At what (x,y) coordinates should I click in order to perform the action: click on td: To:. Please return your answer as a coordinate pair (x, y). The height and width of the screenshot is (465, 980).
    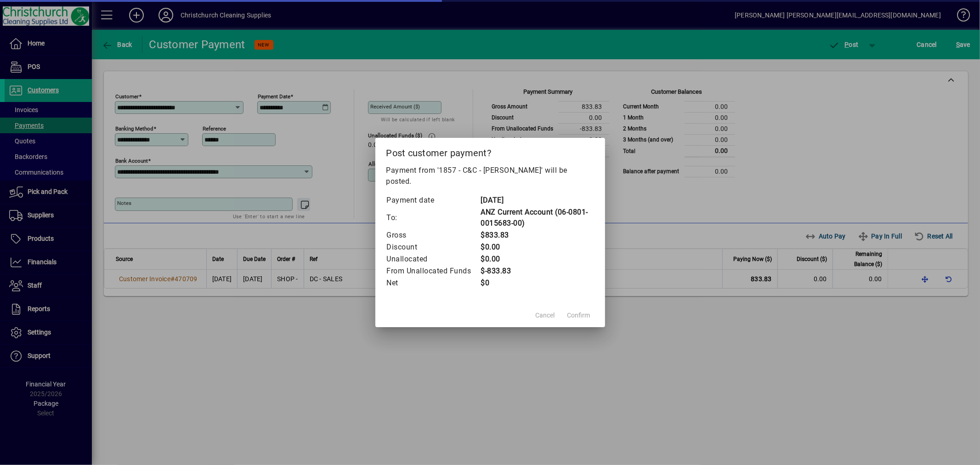
    Looking at the image, I should click on (433, 218).